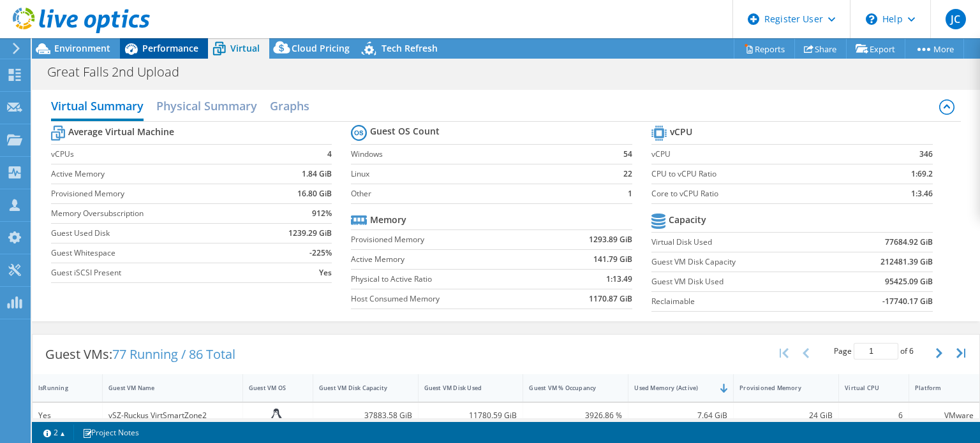  I want to click on label: Other, so click(479, 194).